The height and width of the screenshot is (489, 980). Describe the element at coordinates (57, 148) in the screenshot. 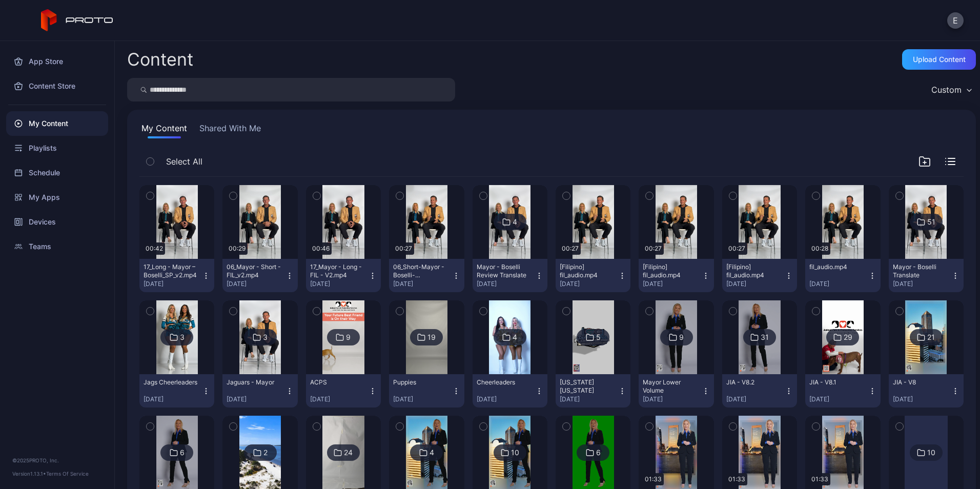

I see `div: Playlists` at that location.